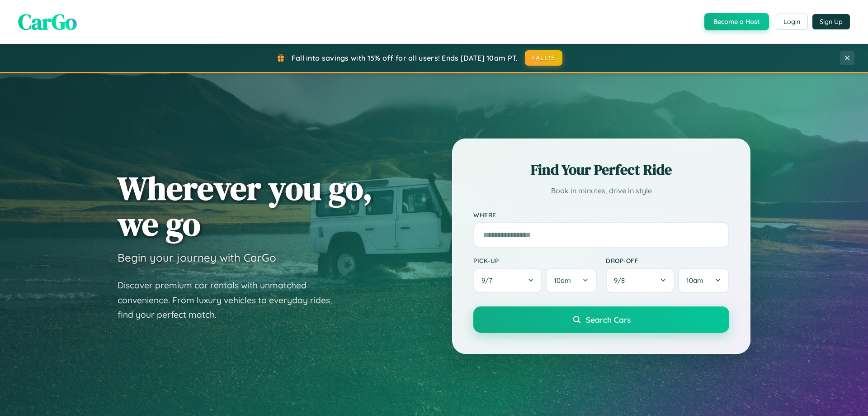 The width and height of the screenshot is (868, 416). I want to click on label: Pick-up, so click(535, 260).